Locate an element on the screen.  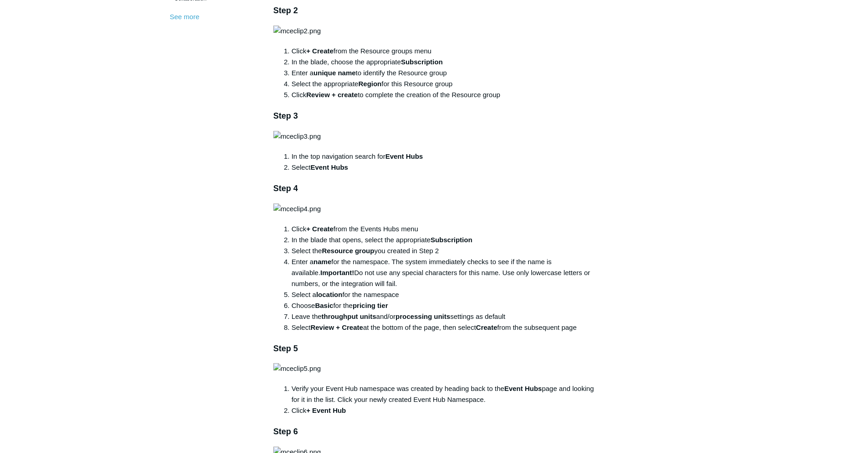
img: mceclip3.png is located at coordinates (297, 136).